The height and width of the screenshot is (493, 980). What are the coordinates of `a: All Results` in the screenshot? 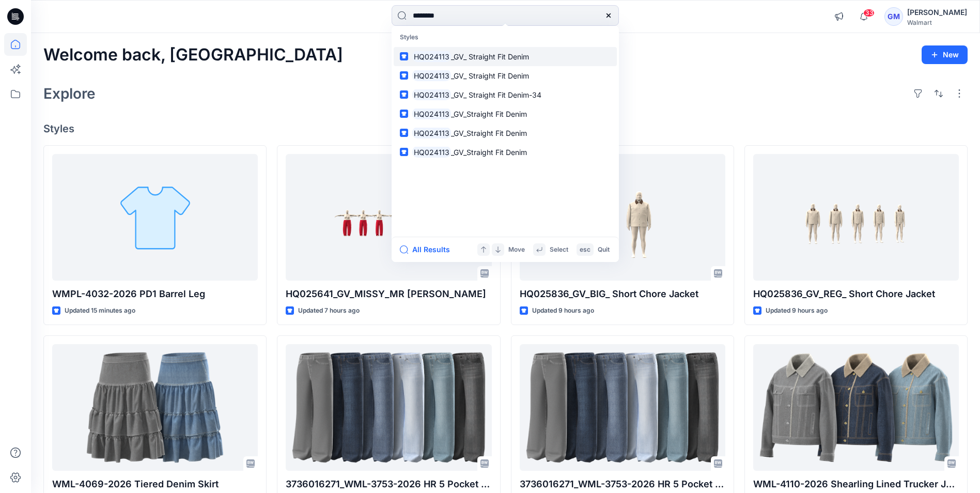 It's located at (428, 250).